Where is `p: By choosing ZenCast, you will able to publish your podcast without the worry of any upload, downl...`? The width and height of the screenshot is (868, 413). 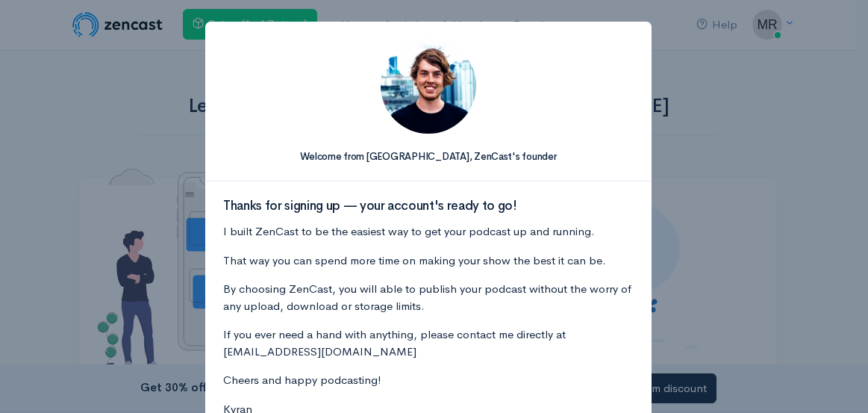 p: By choosing ZenCast, you will able to publish your podcast without the worry of any upload, downl... is located at coordinates (429, 297).